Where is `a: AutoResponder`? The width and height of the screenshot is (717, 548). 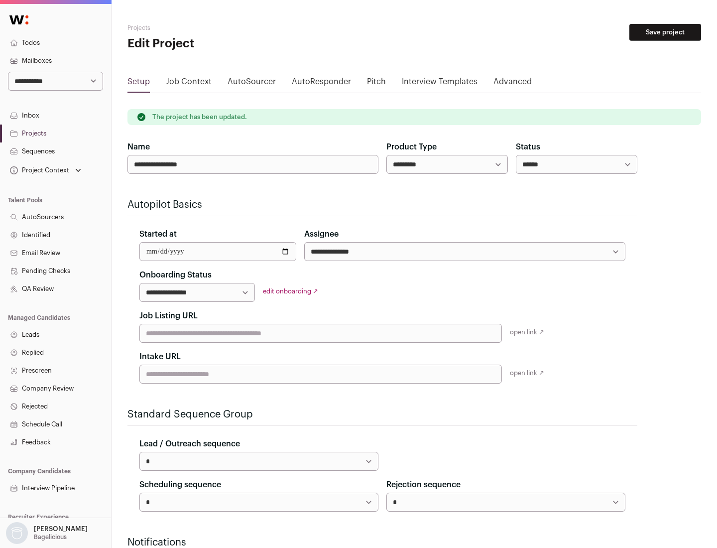
a: AutoResponder is located at coordinates (321, 84).